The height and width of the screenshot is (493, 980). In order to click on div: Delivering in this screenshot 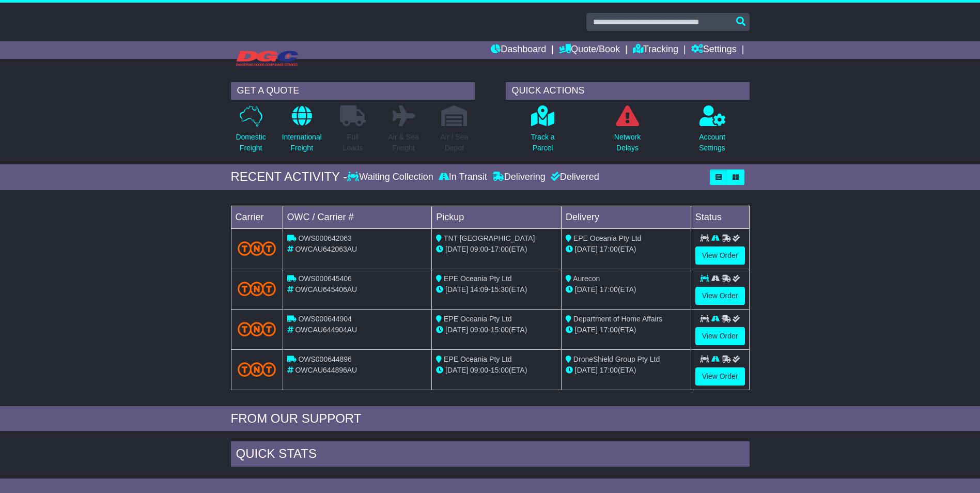, I will do `click(518, 178)`.